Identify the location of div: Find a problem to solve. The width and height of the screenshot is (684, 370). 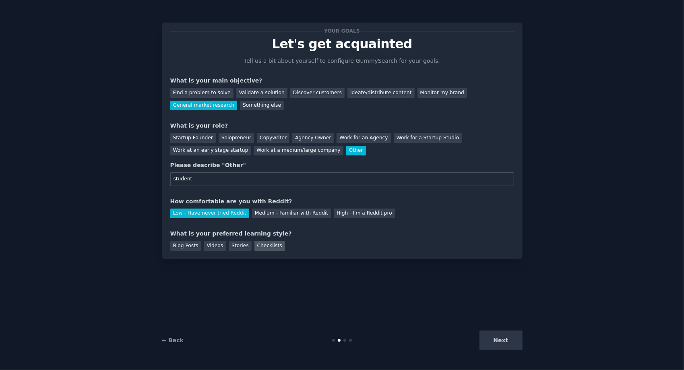
(202, 93).